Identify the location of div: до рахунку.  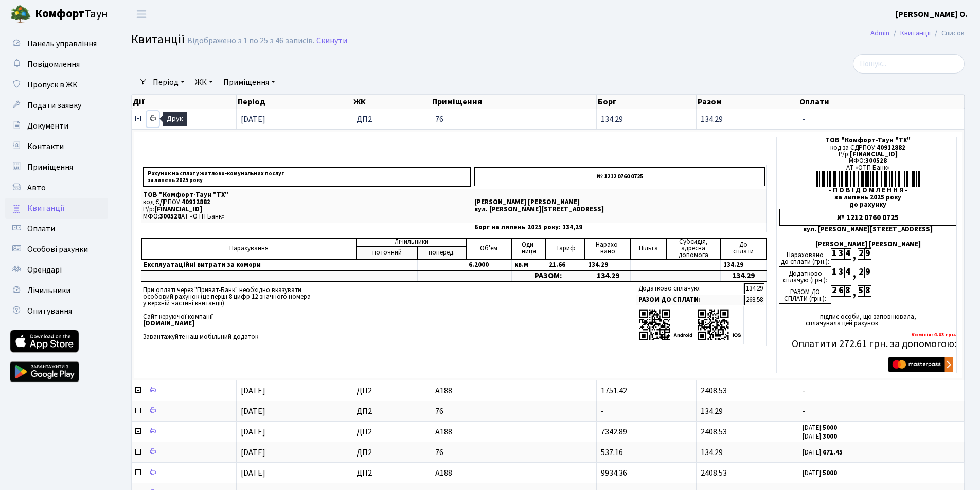
(868, 205).